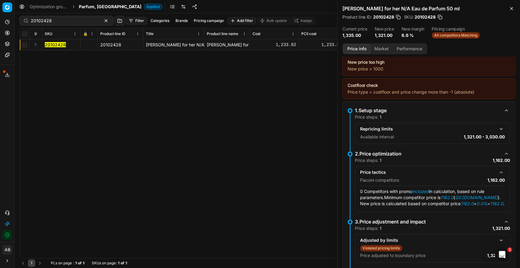 Image resolution: width=520 pixels, height=268 pixels. I want to click on span: 0 Competitors with promo in calculation, based on rule parameters., so click(422, 194).